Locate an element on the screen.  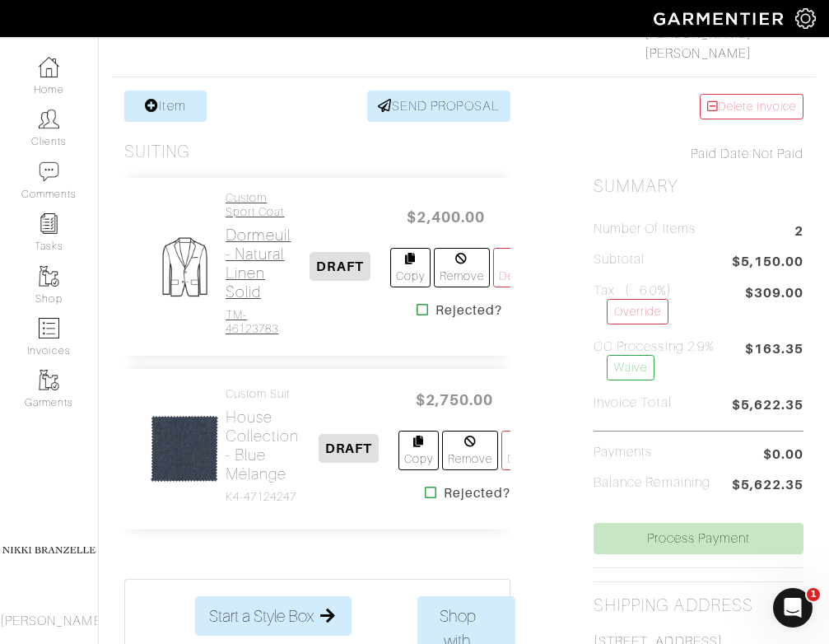
h2: Summary is located at coordinates (698, 186).